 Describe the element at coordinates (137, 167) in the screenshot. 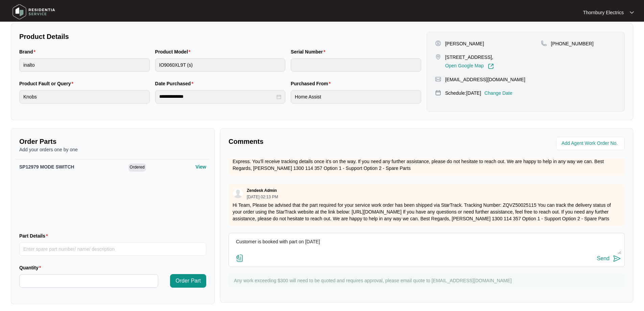

I see `span: Ordered` at that location.